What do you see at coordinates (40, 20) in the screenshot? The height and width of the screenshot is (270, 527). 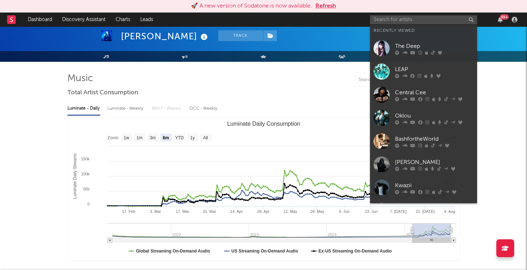 I see `a: Dashboard` at bounding box center [40, 20].